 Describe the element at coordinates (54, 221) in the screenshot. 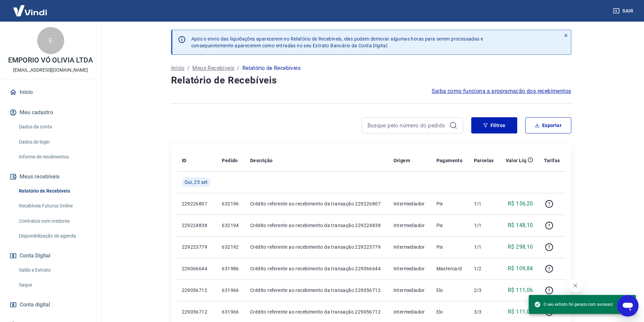

I see `a: Contratos com credores` at that location.